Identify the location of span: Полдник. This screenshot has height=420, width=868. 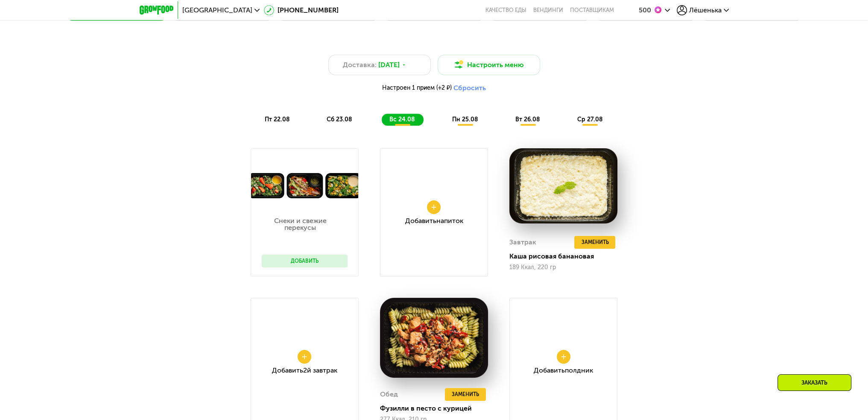
(579, 370).